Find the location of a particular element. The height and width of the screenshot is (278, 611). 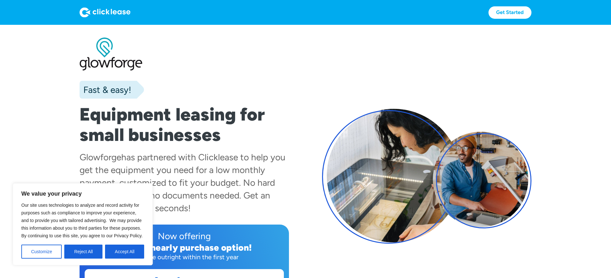

div: Fast & easy! is located at coordinates (105, 90).